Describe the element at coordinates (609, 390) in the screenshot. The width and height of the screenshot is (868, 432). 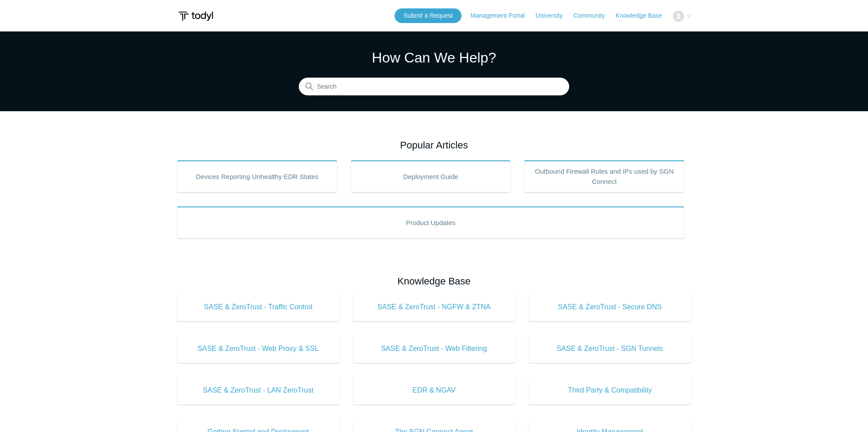
I see `span: Third Party & Compatibility` at that location.